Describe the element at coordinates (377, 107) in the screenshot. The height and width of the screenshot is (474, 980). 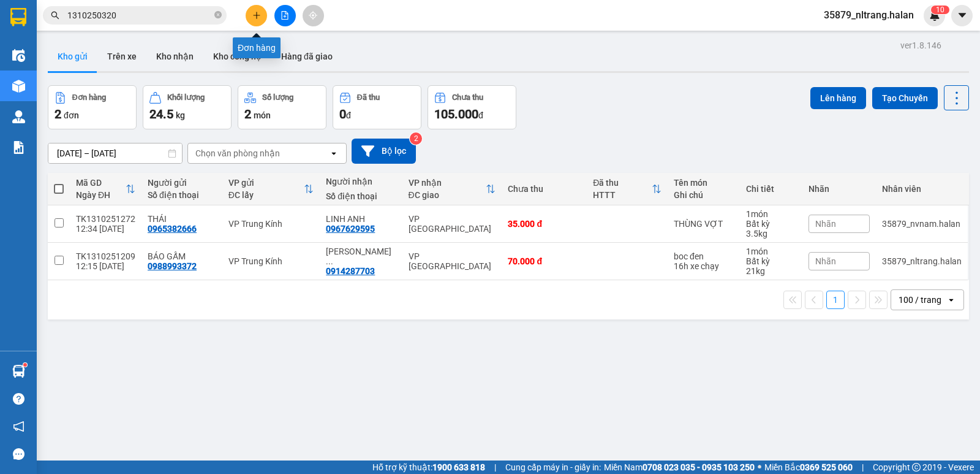
I see `button: Đã thu0đ` at that location.